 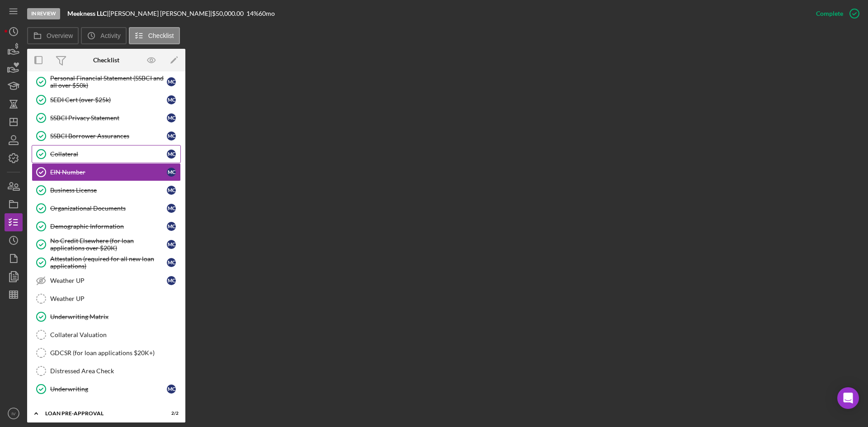 What do you see at coordinates (106, 100) in the screenshot?
I see `a: SEDI Cert (over $25k)MC` at bounding box center [106, 100].